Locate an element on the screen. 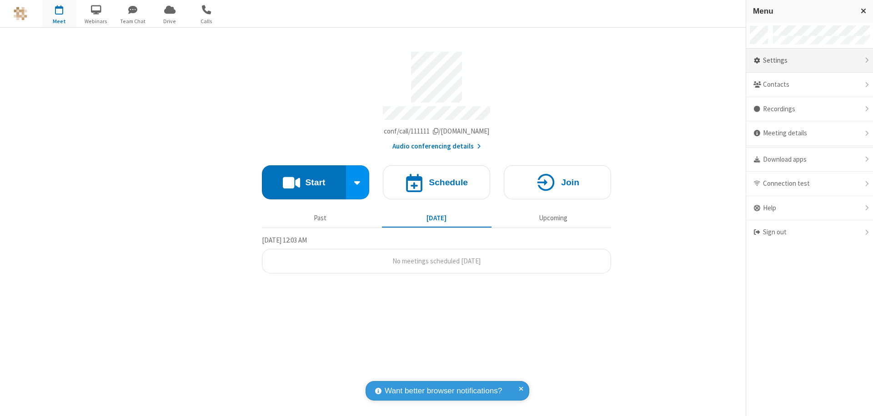  div: Contacts is located at coordinates (809, 85).